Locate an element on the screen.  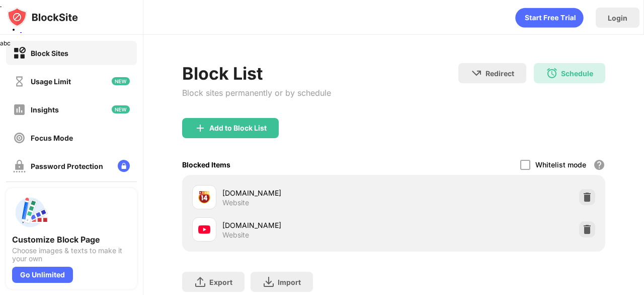
div: Usage Limit is located at coordinates (51, 81).